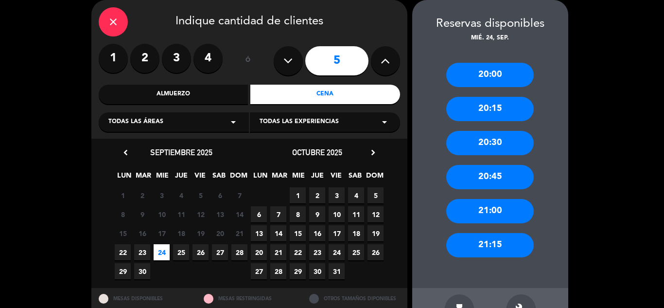 Image resolution: width=664 pixels, height=308 pixels. I want to click on div: Indique cantidad de clientes, so click(249, 22).